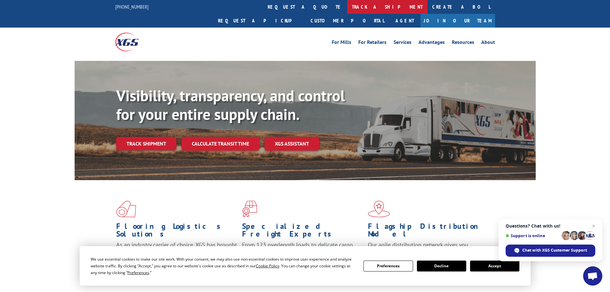  I want to click on button: Accept, so click(495, 266).